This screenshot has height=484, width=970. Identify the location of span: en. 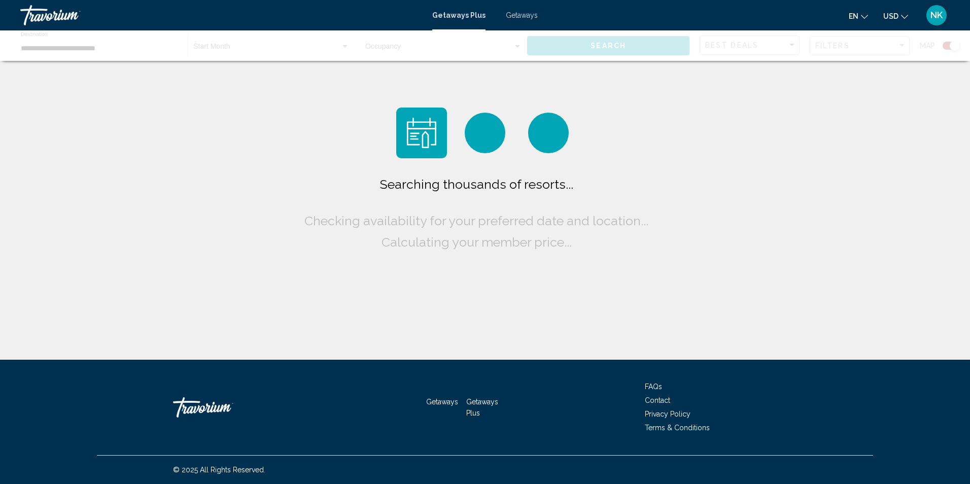
(853, 16).